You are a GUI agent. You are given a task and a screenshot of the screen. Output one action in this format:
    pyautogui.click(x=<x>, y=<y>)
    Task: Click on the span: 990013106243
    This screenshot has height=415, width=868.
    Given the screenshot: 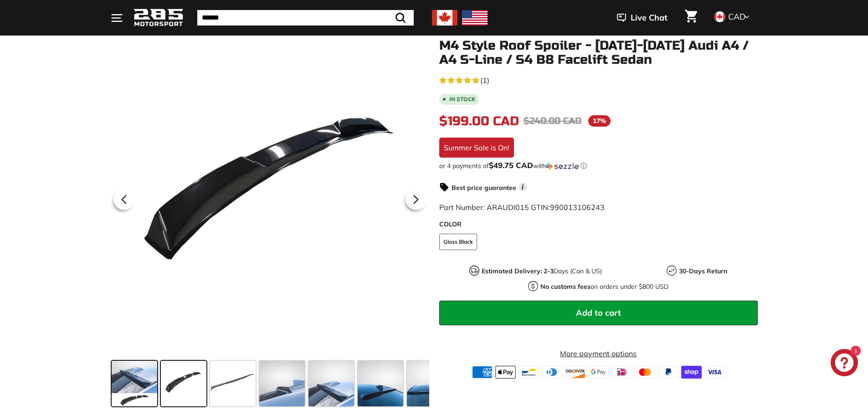 What is the action you would take?
    pyautogui.click(x=577, y=207)
    